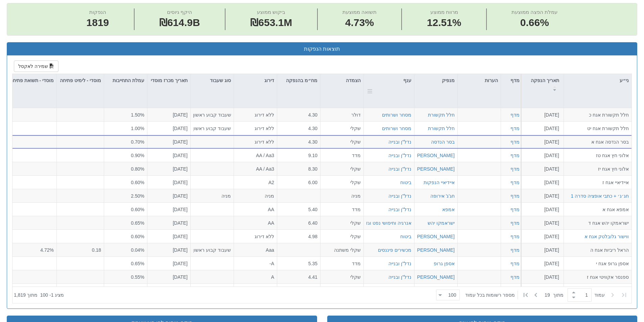 The height and width of the screenshot is (322, 644). What do you see at coordinates (255, 278) in the screenshot?
I see `div: A` at bounding box center [255, 278].